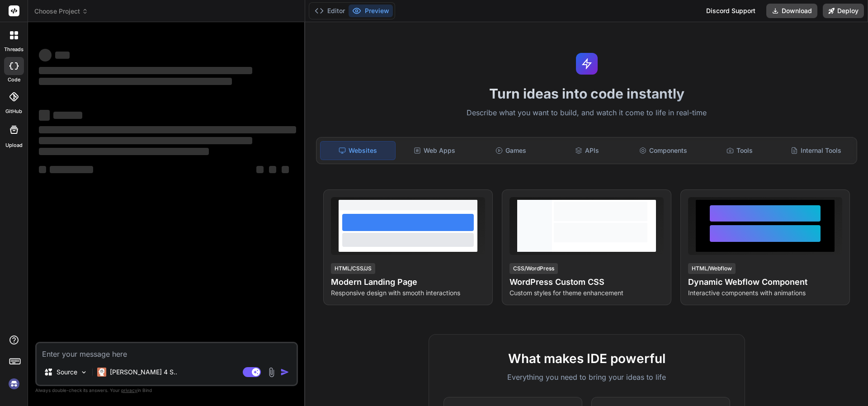 This screenshot has width=868, height=406. Describe the element at coordinates (815, 150) in the screenshot. I see `div: Internal Tools` at that location.